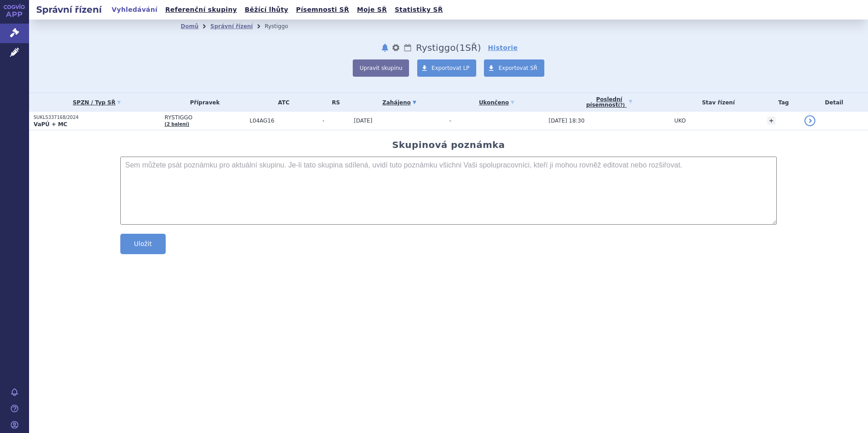  What do you see at coordinates (232, 26) in the screenshot?
I see `a: Správní řízení` at bounding box center [232, 26].